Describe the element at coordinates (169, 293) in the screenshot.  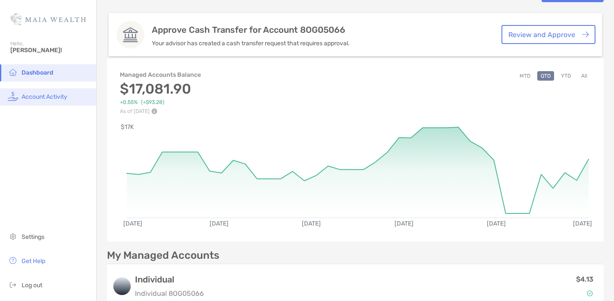
I see `p: Individual 8OG05066` at that location.